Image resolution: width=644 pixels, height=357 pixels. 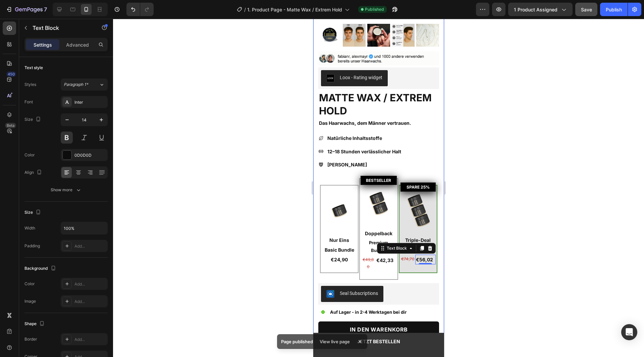 I want to click on div: Loox - Rating widget, so click(x=47, y=59).